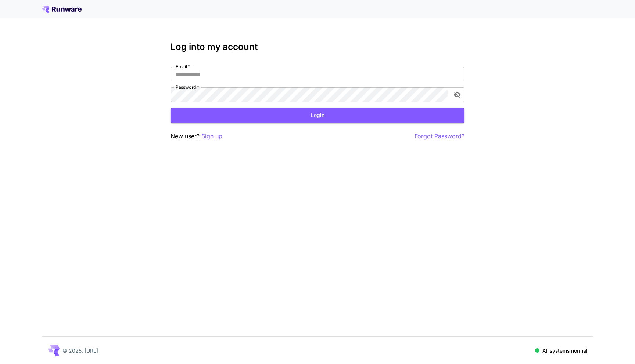 The image size is (635, 364). I want to click on p: New user?, so click(196, 136).